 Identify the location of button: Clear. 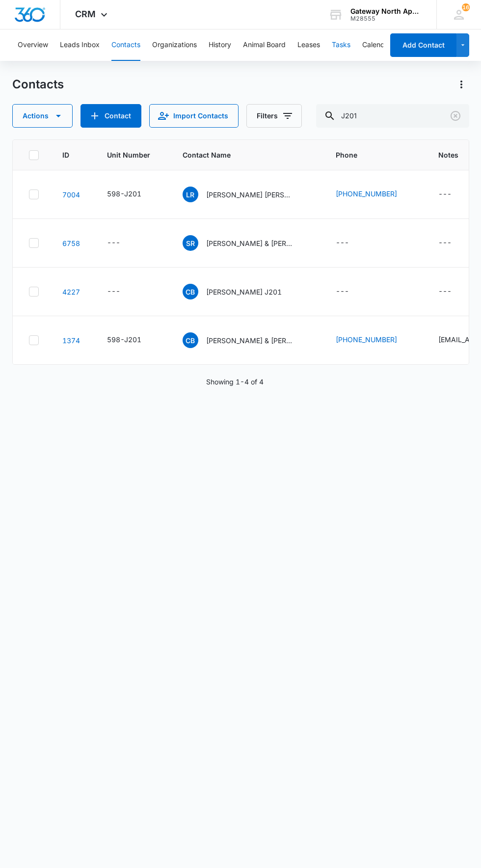
(456, 116).